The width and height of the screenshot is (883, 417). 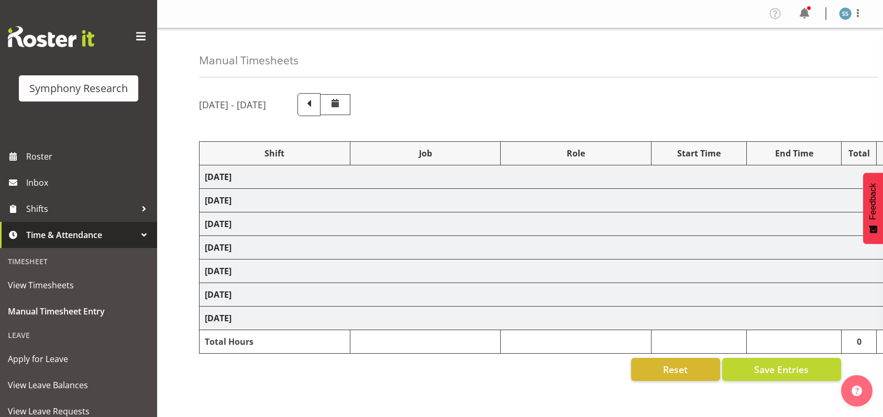 I want to click on h4: Manual Timesheets, so click(x=249, y=60).